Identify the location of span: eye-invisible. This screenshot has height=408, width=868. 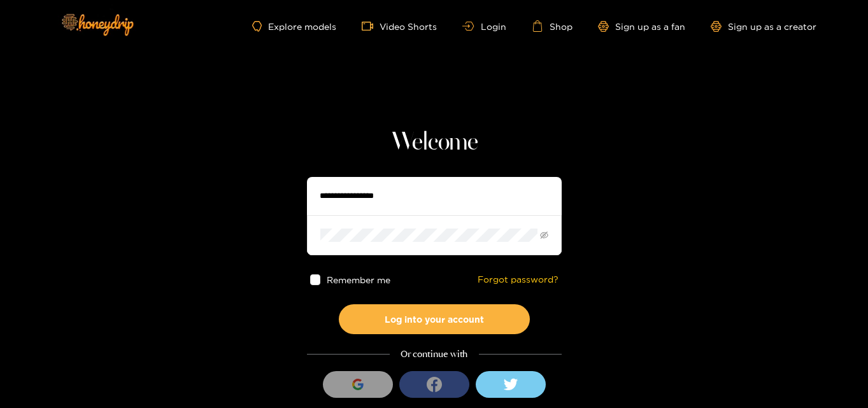
(544, 235).